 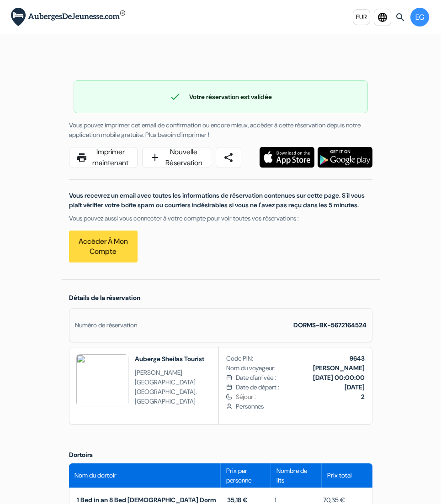 I want to click on img: AubergesDeJeunesse.com, so click(x=68, y=17).